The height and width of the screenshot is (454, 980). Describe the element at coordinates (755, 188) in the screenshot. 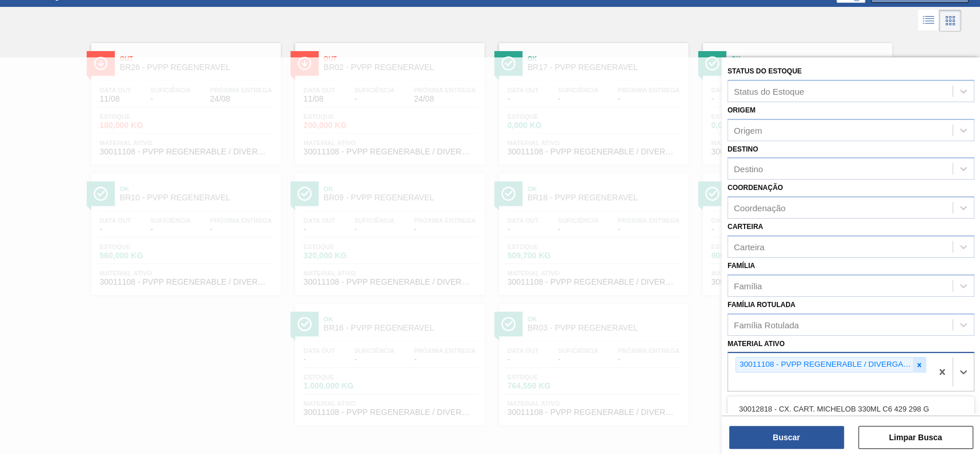

I see `label: Coordenação` at that location.